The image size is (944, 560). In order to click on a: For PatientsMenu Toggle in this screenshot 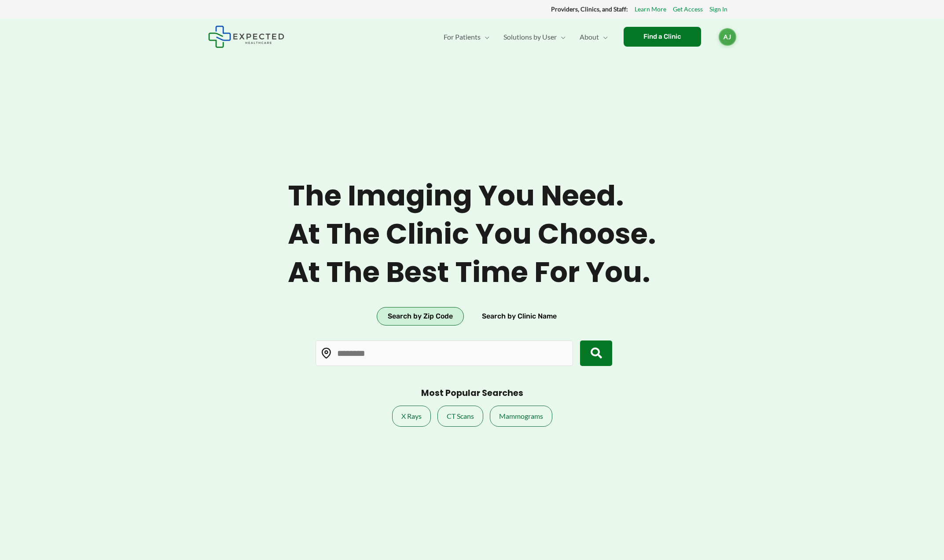, I will do `click(466, 37)`.